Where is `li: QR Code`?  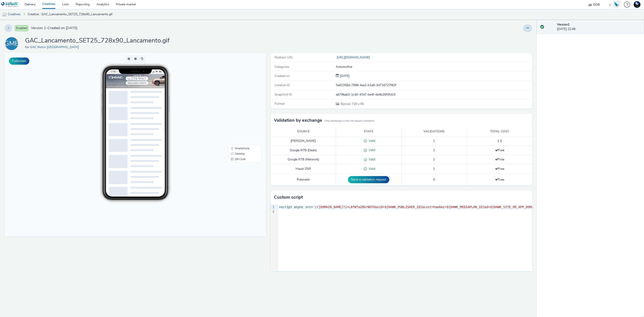
li: QR Code is located at coordinates (240, 106).